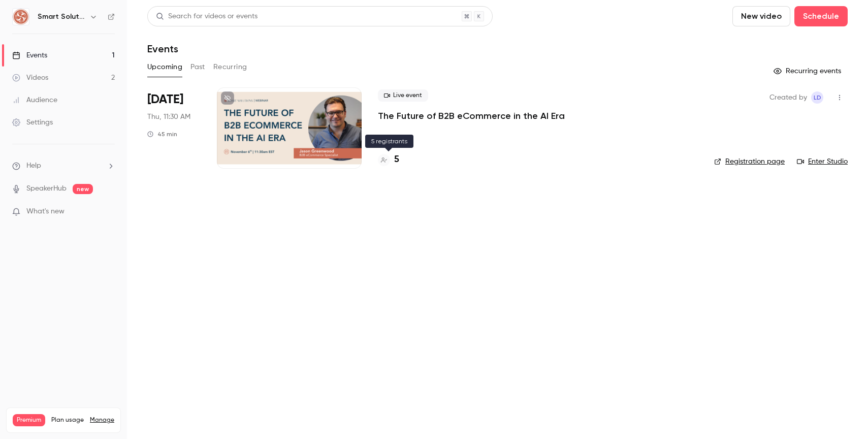 Image resolution: width=868 pixels, height=439 pixels. I want to click on button: Recurring events, so click(808, 71).